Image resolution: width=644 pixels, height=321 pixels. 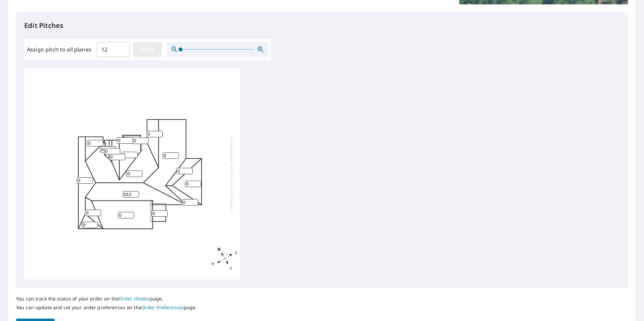 What do you see at coordinates (147, 49) in the screenshot?
I see `span: Apply` at bounding box center [147, 49].